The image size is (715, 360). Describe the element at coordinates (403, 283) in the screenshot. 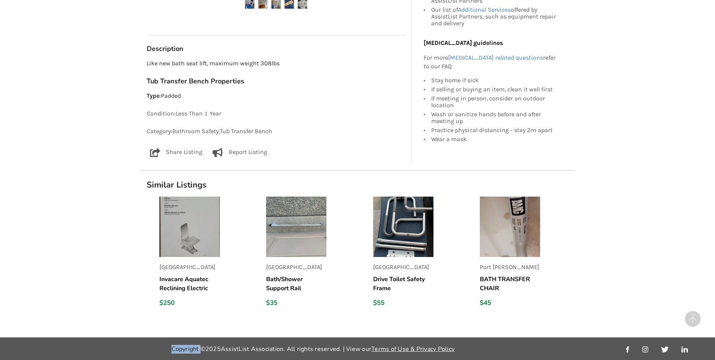

I see `h5: Drive Toilet Safety Frame` at that location.